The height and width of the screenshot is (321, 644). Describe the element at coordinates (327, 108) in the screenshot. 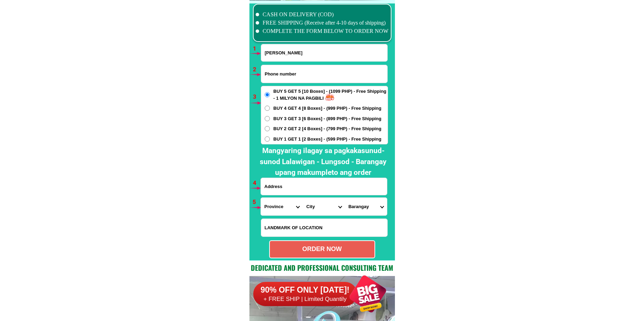

I see `span: BUY 4 GET 4 [8 Boxes] - (999 PHP) - Free Shipping` at that location.